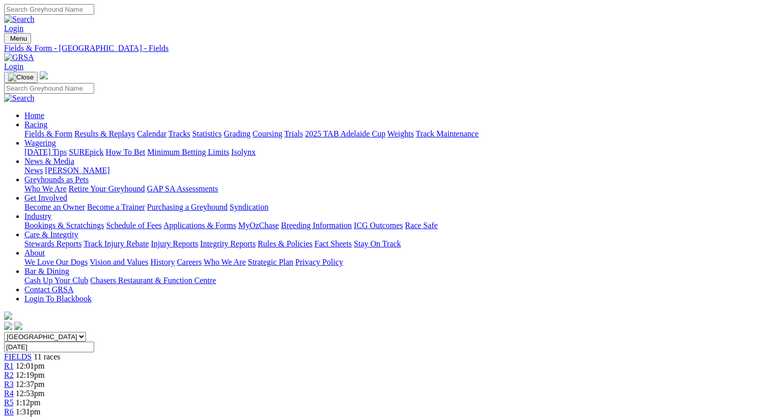 The height and width of the screenshot is (417, 758). What do you see at coordinates (18, 356) in the screenshot?
I see `a: FIELDS` at bounding box center [18, 356].